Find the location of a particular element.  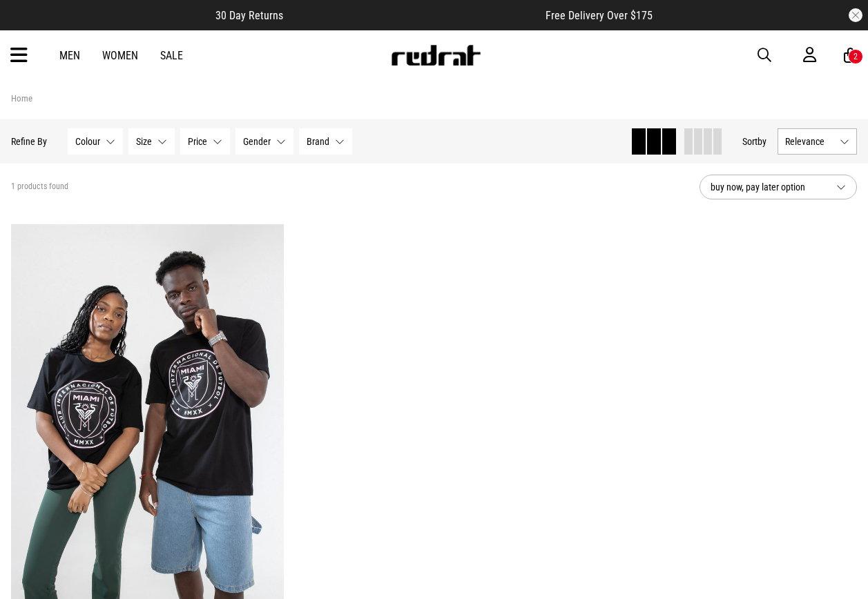

span: Brand is located at coordinates (317, 141).